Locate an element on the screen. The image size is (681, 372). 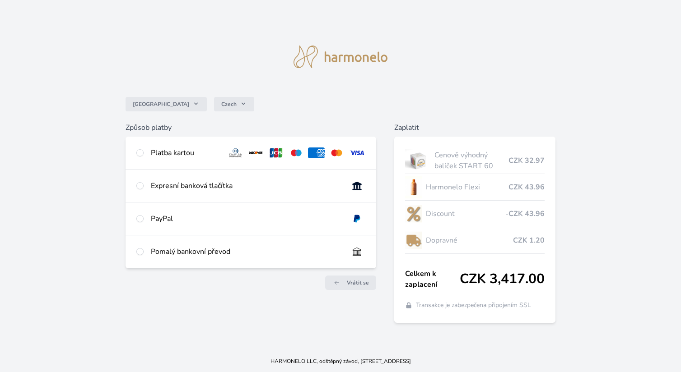
span: Transakce je zabezpečena připojením SSL is located at coordinates (473, 306).